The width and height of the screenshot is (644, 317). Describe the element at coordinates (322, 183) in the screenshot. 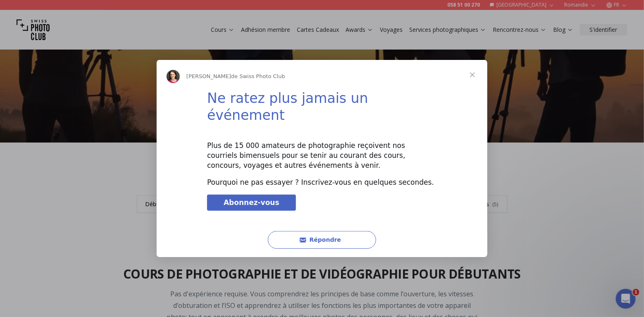

I see `div: Pourquoi ne pas essayer ? Inscrivez-vous en quelques secondes.` at that location.